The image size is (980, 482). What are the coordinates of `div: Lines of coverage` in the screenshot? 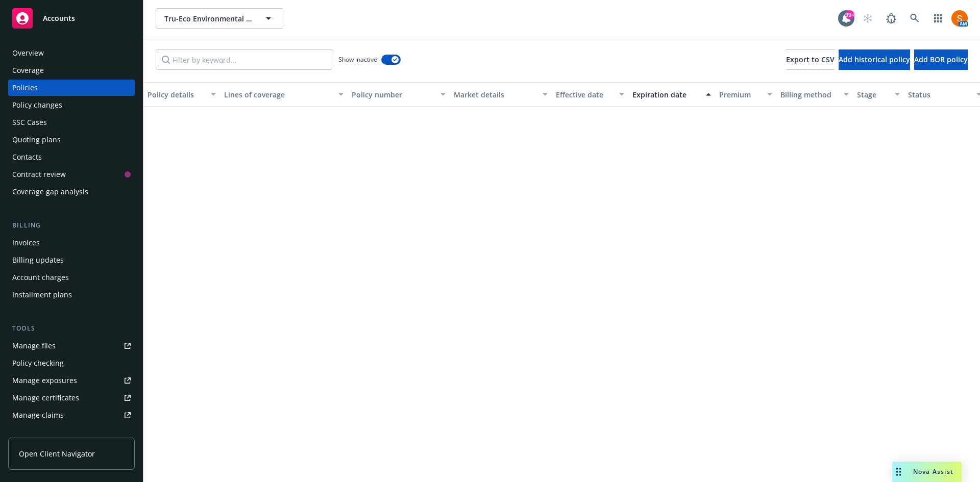 It's located at (278, 94).